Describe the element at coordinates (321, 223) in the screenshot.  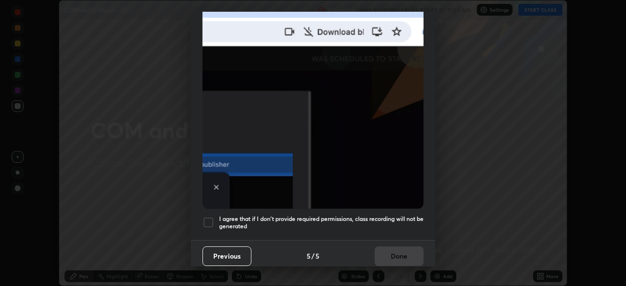
I see `h5: I agree that if I don't provide required permissions, class recording will not be generated` at that location.